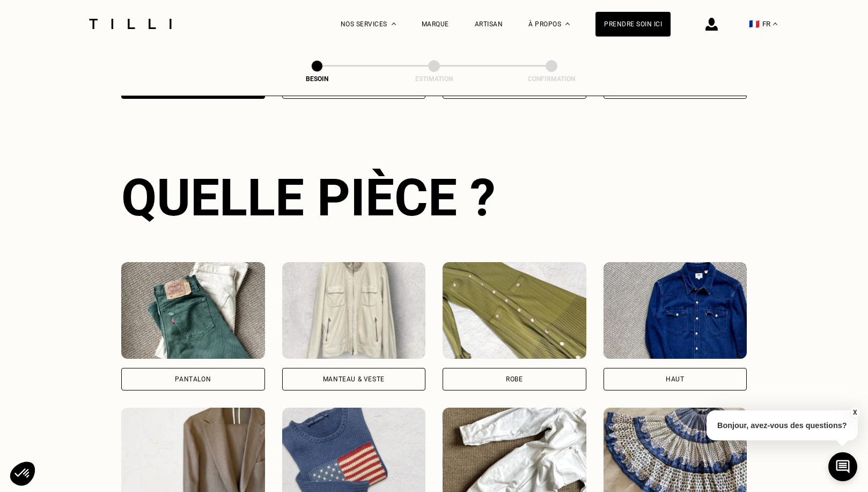  What do you see at coordinates (711, 24) in the screenshot?
I see `img: icône connexion` at bounding box center [711, 24].